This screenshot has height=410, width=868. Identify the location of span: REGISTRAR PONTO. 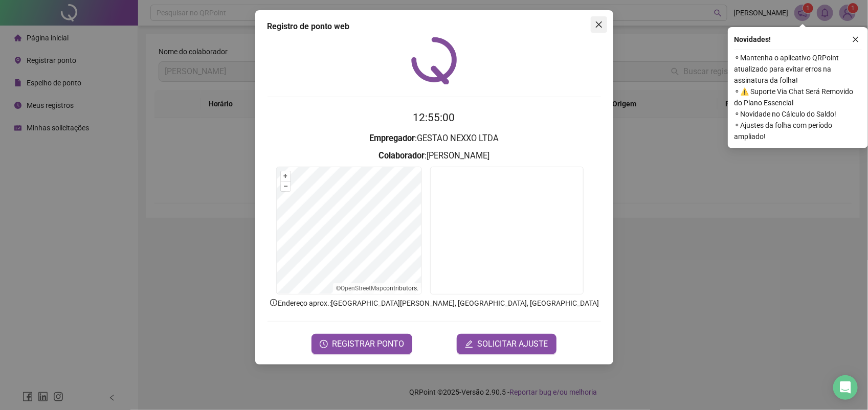
(368, 344).